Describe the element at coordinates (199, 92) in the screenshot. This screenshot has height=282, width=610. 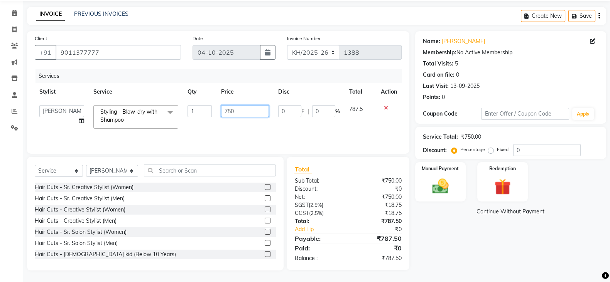
I see `th: Qty` at that location.